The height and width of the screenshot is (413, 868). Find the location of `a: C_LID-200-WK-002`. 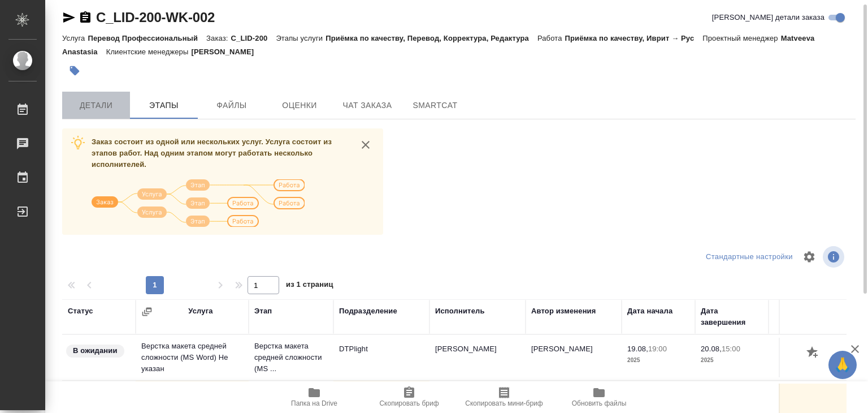

a: C_LID-200-WK-002 is located at coordinates (156, 17).